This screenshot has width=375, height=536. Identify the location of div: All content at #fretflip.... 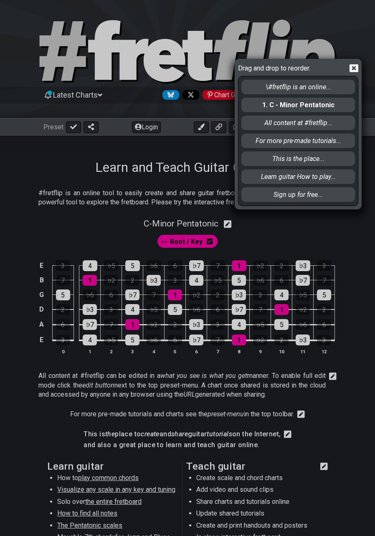
(298, 123).